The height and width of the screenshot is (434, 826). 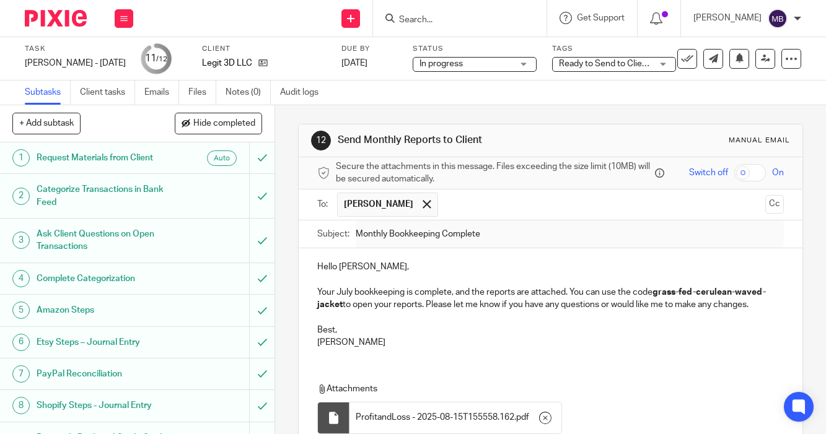 I want to click on p: Legit 3D LLC, so click(x=227, y=63).